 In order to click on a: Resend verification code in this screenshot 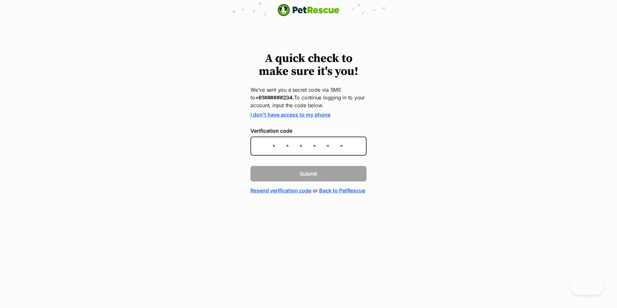, I will do `click(281, 190)`.